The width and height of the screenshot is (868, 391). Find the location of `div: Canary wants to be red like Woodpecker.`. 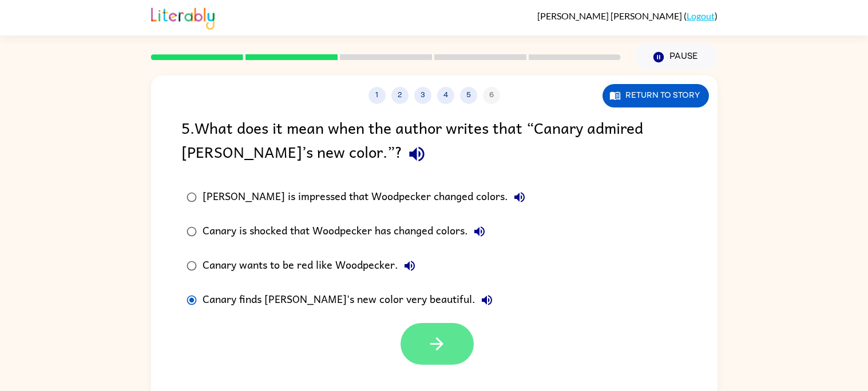

div: Canary wants to be red like Woodpecker. is located at coordinates (311, 266).